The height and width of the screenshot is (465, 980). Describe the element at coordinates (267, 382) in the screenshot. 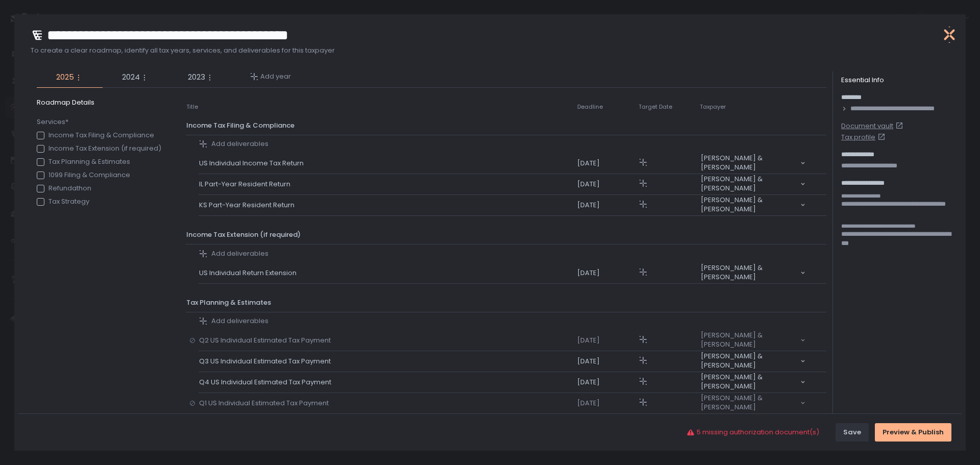

I see `span: Q4 US Individual Estimated Tax Payment` at that location.